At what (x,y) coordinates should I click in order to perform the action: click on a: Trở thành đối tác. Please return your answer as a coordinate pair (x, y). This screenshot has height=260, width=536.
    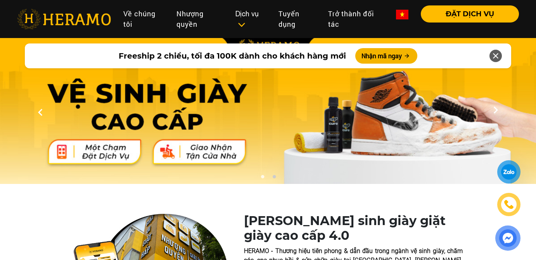
    Looking at the image, I should click on (355, 19).